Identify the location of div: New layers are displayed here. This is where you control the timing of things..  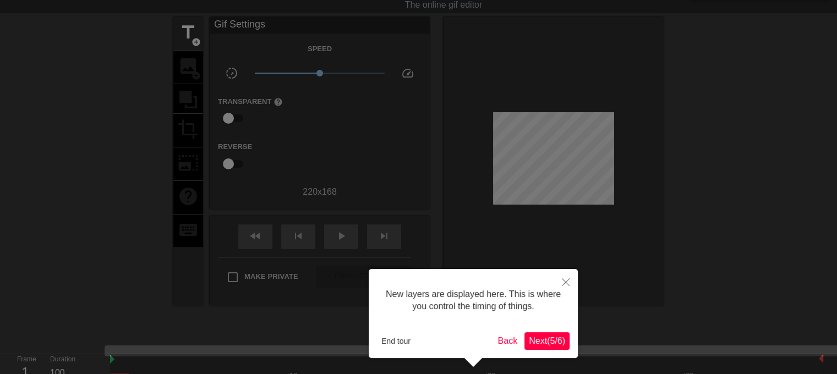
(473, 300).